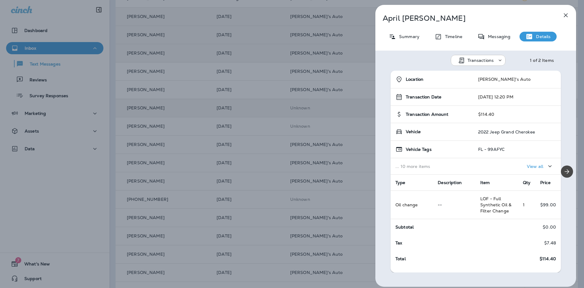 This screenshot has width=584, height=288. Describe the element at coordinates (496, 205) in the screenshot. I see `span: LOF - Full Synthetic Oil & Filter Change` at that location.